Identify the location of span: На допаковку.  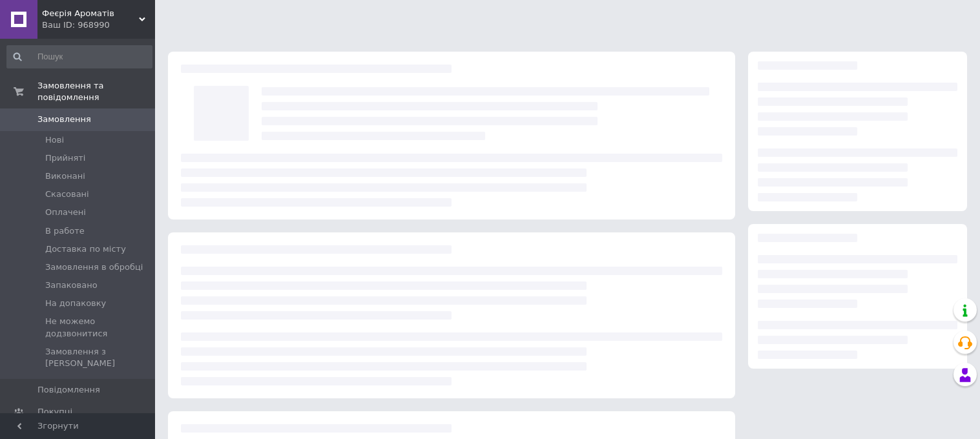
(76, 303).